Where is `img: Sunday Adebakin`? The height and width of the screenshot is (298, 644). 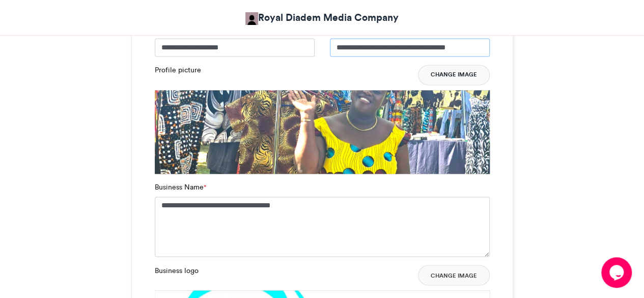 img: Sunday Adebakin is located at coordinates (252, 18).